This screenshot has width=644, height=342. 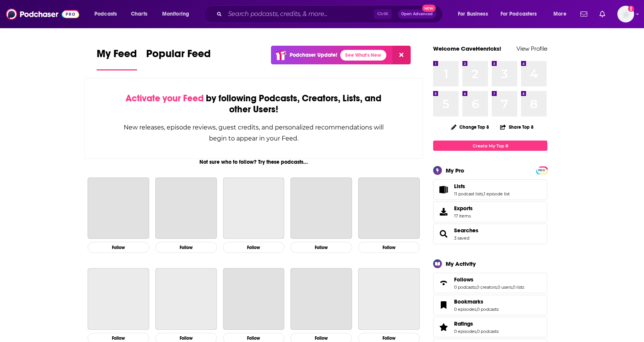 What do you see at coordinates (389, 299) in the screenshot?
I see `a: TED Talks Daily` at bounding box center [389, 299].